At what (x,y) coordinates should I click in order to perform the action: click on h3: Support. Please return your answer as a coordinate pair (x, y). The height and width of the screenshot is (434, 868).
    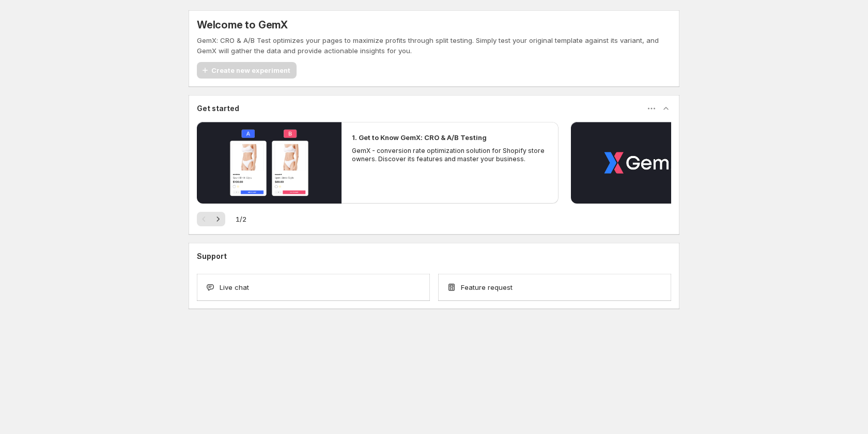
    Looking at the image, I should click on (212, 256).